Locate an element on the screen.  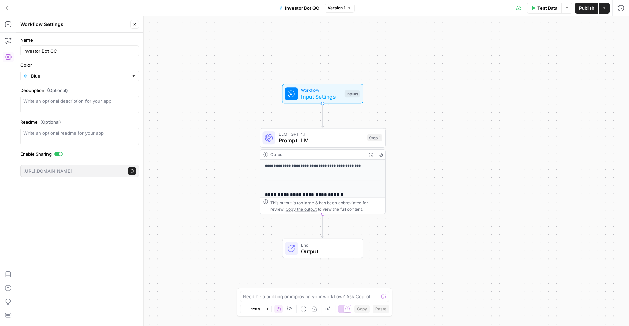
span: Test Data is located at coordinates (548, 8).